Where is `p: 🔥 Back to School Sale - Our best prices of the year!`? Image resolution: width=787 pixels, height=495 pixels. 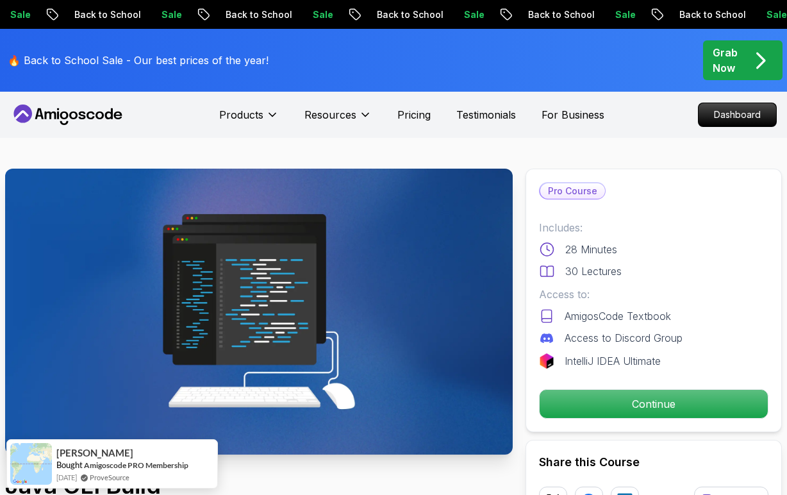 p: 🔥 Back to School Sale - Our best prices of the year! is located at coordinates (138, 60).